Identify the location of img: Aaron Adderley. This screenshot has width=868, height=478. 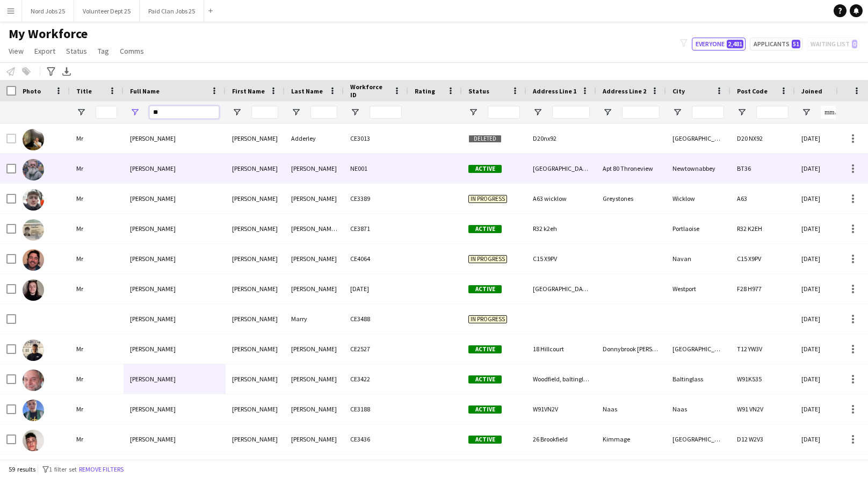
(34, 140).